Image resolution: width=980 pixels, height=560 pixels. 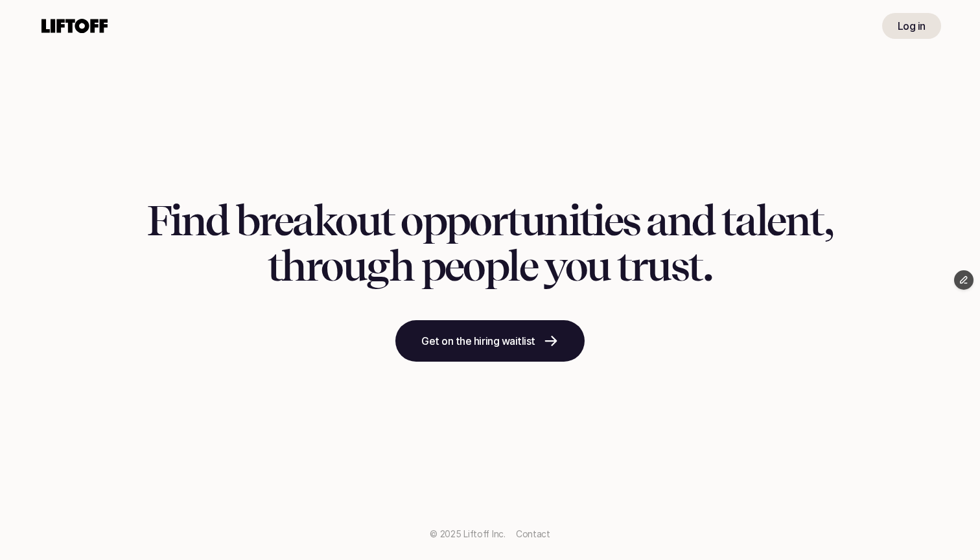 What do you see at coordinates (533, 534) in the screenshot?
I see `a: Contact` at bounding box center [533, 534].